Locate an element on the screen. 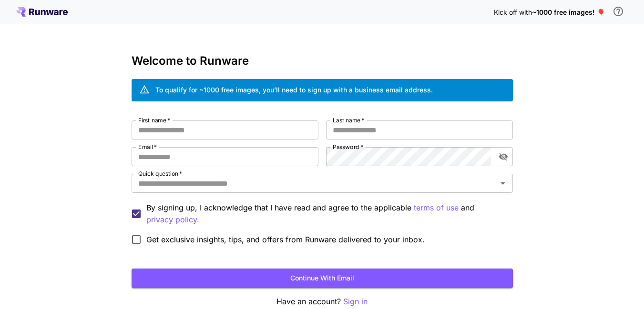 The height and width of the screenshot is (309, 644). p: Sign in is located at coordinates (355, 301).